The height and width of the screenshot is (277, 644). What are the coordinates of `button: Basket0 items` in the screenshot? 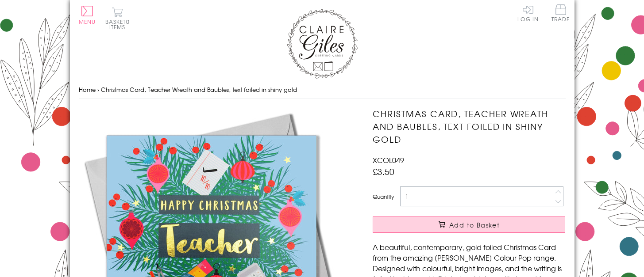 It's located at (117, 18).